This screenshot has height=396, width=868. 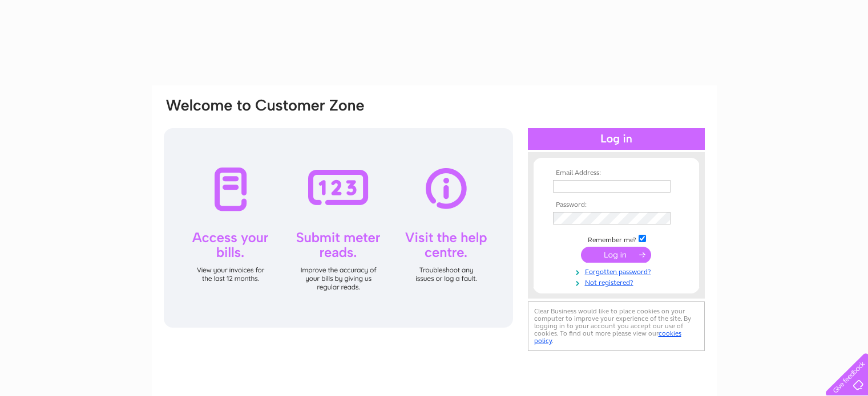 I want to click on a: Not registered?, so click(x=617, y=281).